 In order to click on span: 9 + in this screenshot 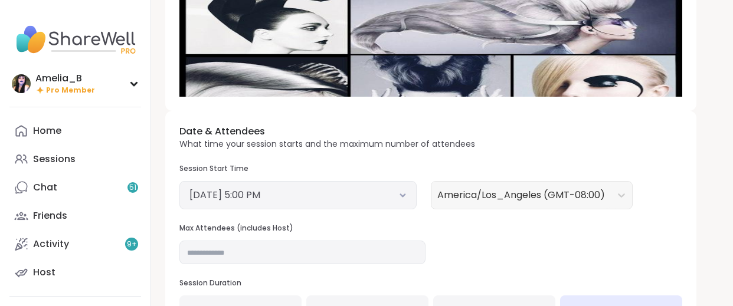, I will do `click(132, 244)`.